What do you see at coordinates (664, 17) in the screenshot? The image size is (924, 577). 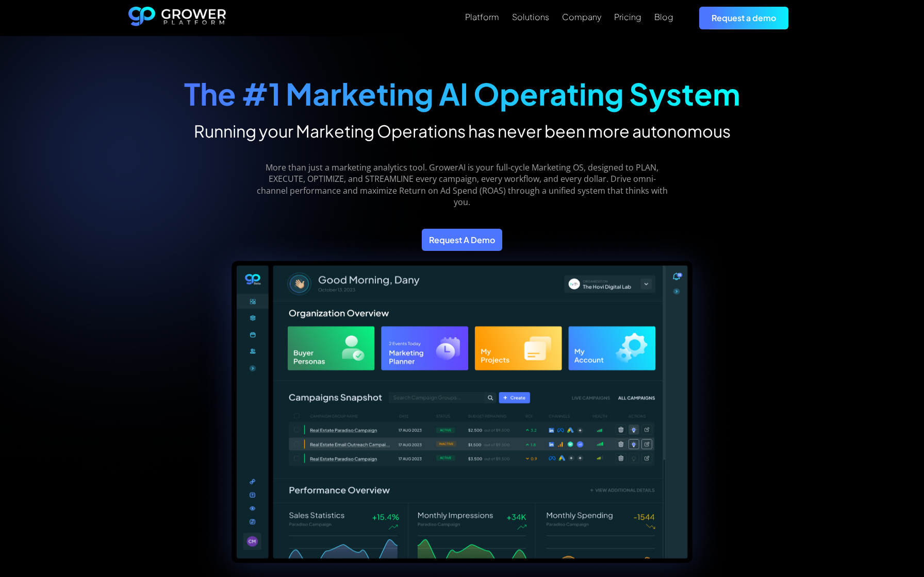 I see `div: Blog` at bounding box center [664, 17].